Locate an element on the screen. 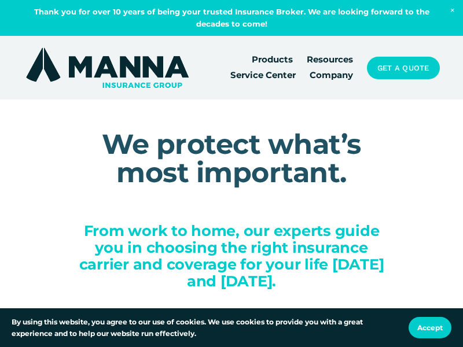 The width and height of the screenshot is (463, 347). a: Company is located at coordinates (331, 75).